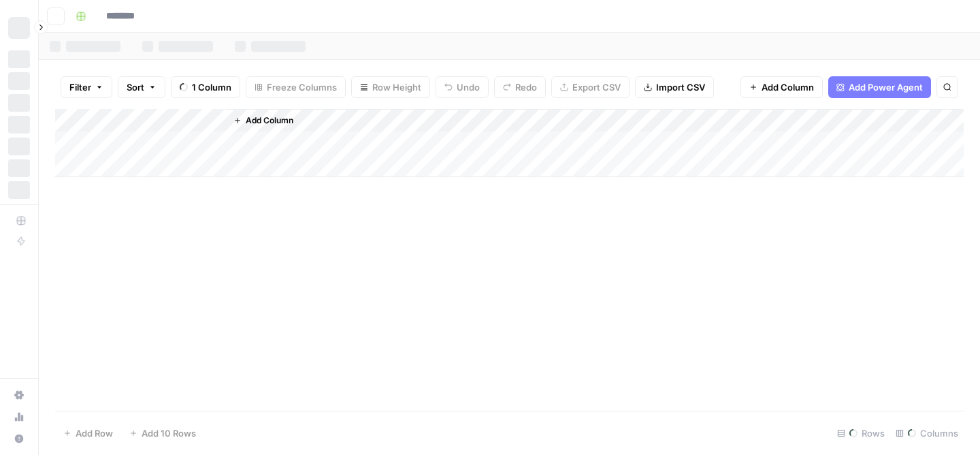  Describe the element at coordinates (469, 87) in the screenshot. I see `span: Undo` at that location.